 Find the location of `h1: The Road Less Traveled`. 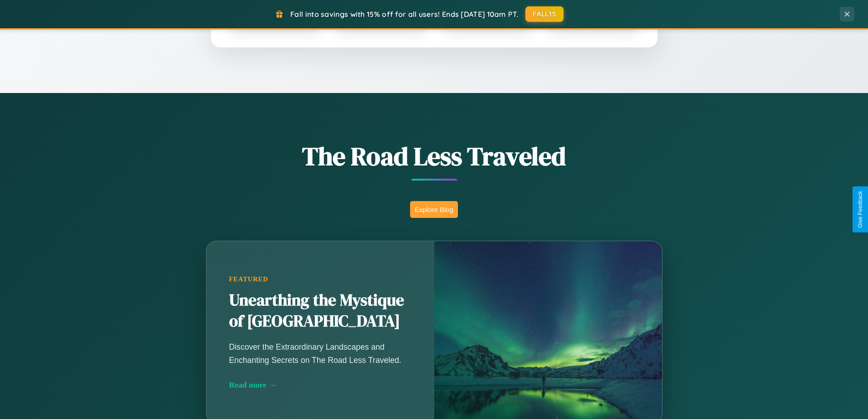

h1: The Road Less Traveled is located at coordinates (435, 156).